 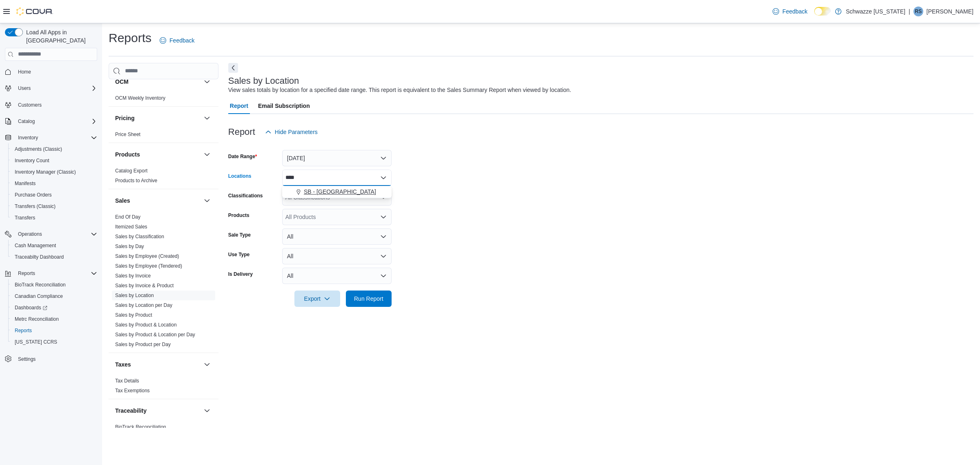 I want to click on span: Users, so click(x=56, y=88).